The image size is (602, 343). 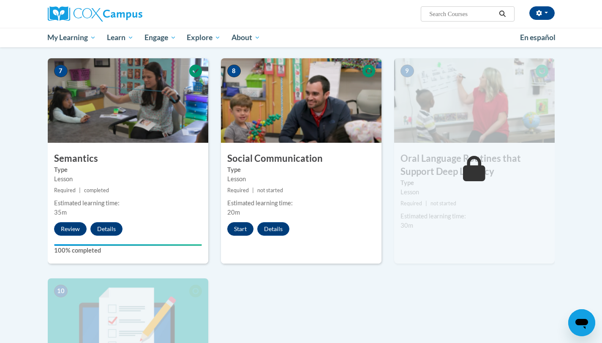 What do you see at coordinates (234, 212) in the screenshot?
I see `span: 20m` at bounding box center [234, 212].